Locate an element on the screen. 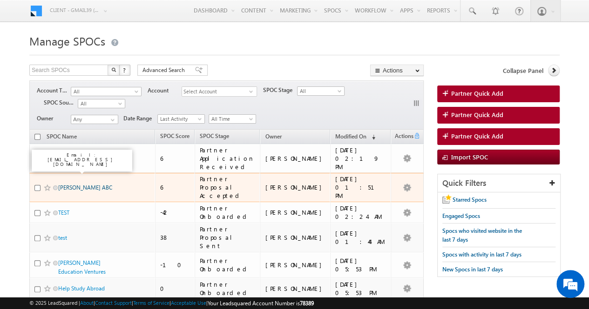  a: Terms of Service is located at coordinates (151, 303).